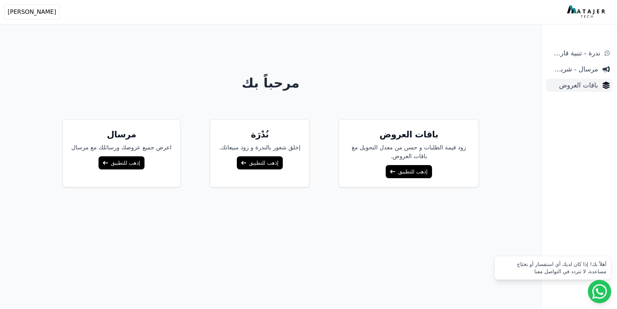  Describe the element at coordinates (259, 148) in the screenshot. I see `p: إخلق شعور بالندرة و زود مبيعاتك.` at that location.